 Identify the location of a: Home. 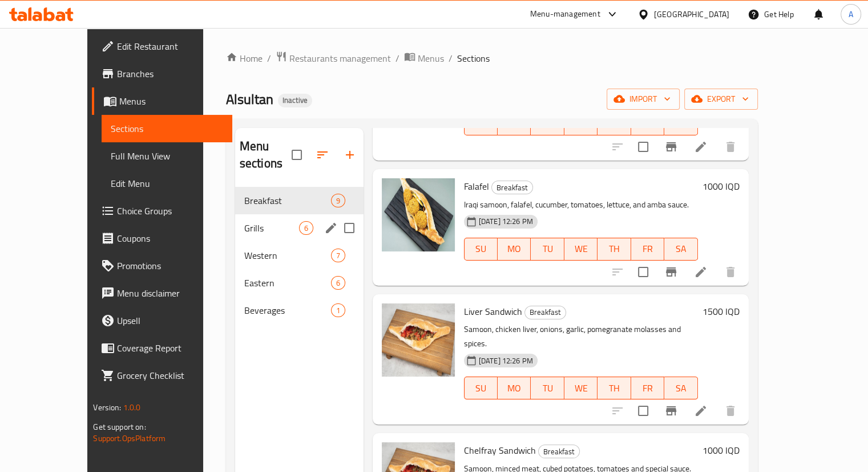
(244, 58).